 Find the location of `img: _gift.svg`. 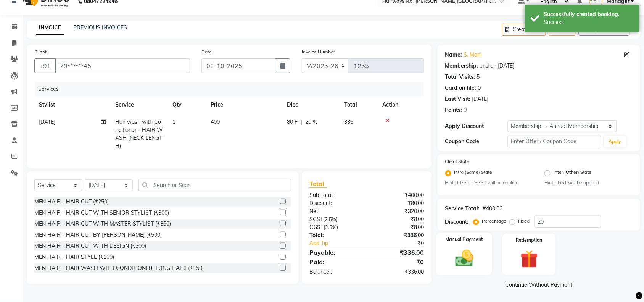

img: _gift.svg is located at coordinates (529, 259).